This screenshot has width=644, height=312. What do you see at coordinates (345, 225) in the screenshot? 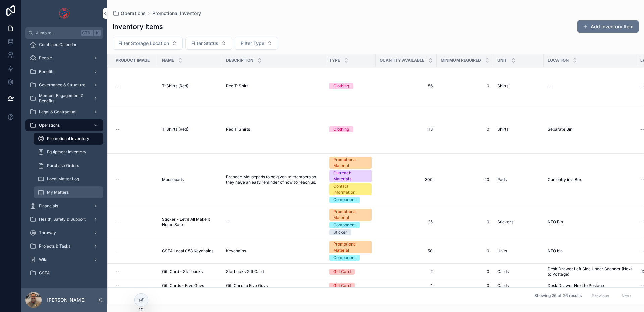
I see `div: Component` at bounding box center [345, 225].